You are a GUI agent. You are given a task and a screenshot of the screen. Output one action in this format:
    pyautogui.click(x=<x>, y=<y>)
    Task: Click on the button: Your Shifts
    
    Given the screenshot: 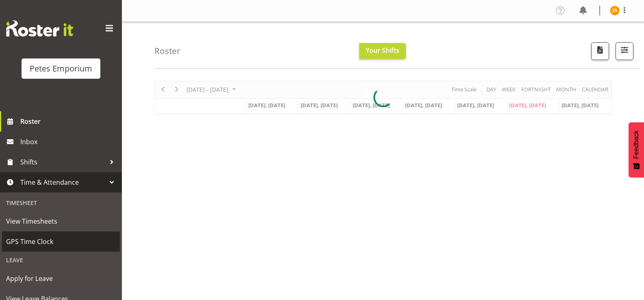 What is the action you would take?
    pyautogui.click(x=382, y=51)
    